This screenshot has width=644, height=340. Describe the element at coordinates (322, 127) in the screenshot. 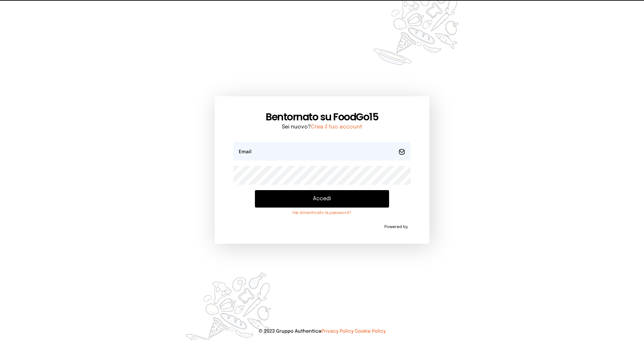

I see `p: Sei nuovo?` at that location.